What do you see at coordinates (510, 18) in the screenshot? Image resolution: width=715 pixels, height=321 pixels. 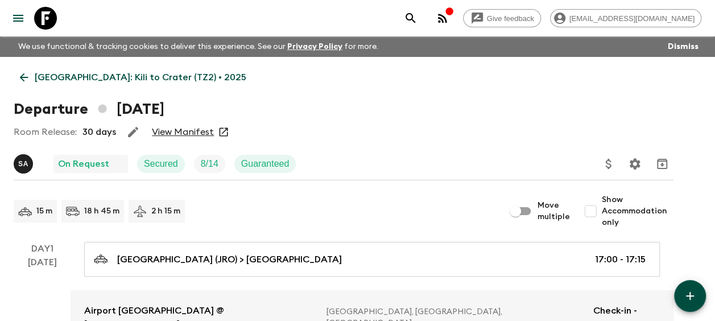 I see `span: Give feedback` at bounding box center [510, 18].